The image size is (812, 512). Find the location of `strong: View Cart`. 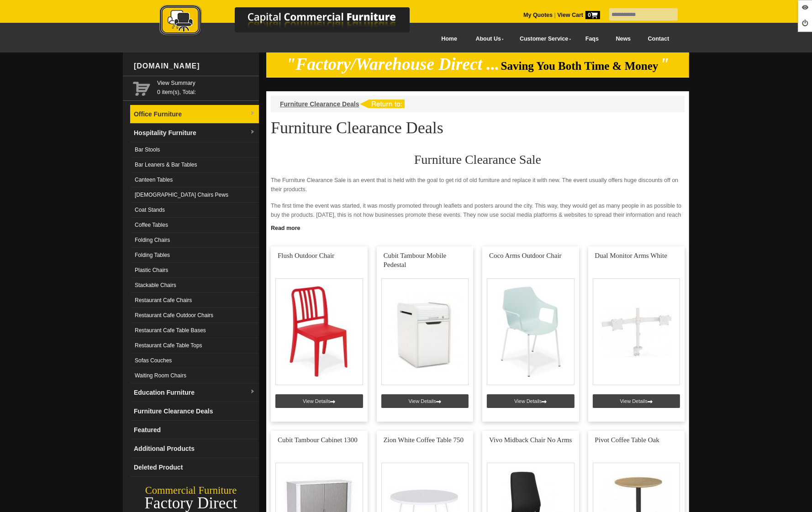

strong: View Cart is located at coordinates (578, 15).